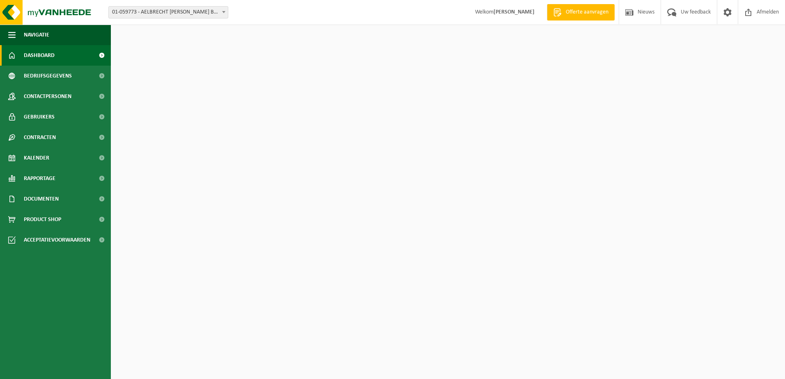  Describe the element at coordinates (39, 55) in the screenshot. I see `span: Dashboard` at that location.